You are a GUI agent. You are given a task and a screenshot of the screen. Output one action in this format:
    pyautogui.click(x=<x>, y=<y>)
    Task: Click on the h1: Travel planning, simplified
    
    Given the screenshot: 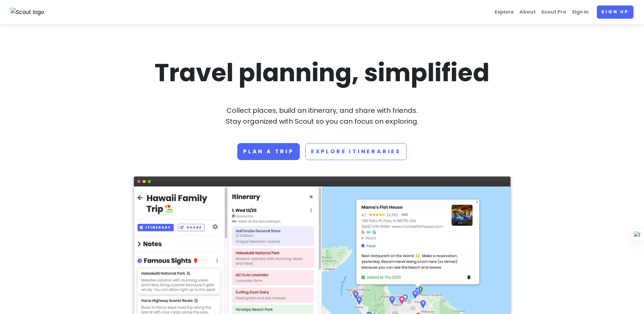 What is the action you would take?
    pyautogui.click(x=322, y=73)
    